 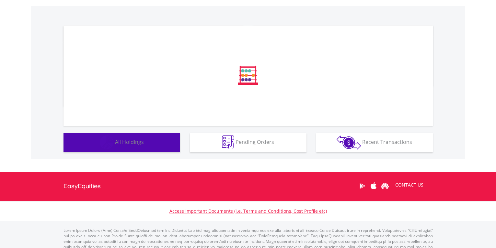 What do you see at coordinates (362, 186) in the screenshot?
I see `a: Google Play` at bounding box center [362, 186].